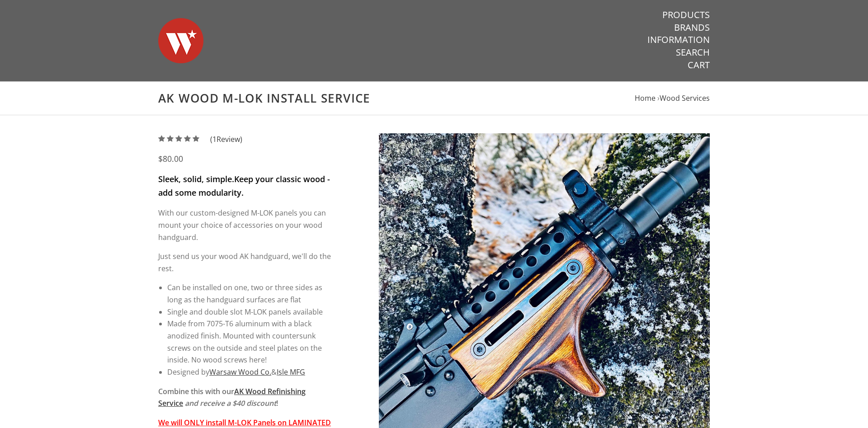 The image size is (868, 428). I want to click on strong: Sleek, solid, simple., so click(196, 179).